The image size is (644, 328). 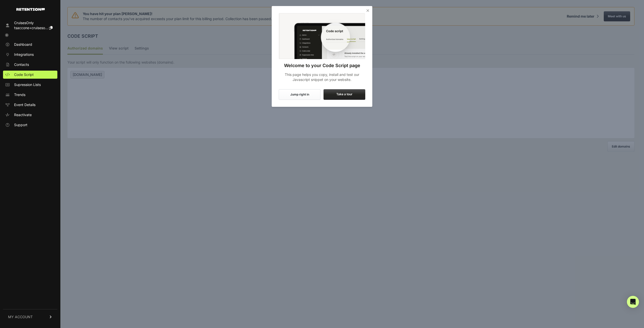 What do you see at coordinates (23, 45) in the screenshot?
I see `span: Dashboard` at bounding box center [23, 45].